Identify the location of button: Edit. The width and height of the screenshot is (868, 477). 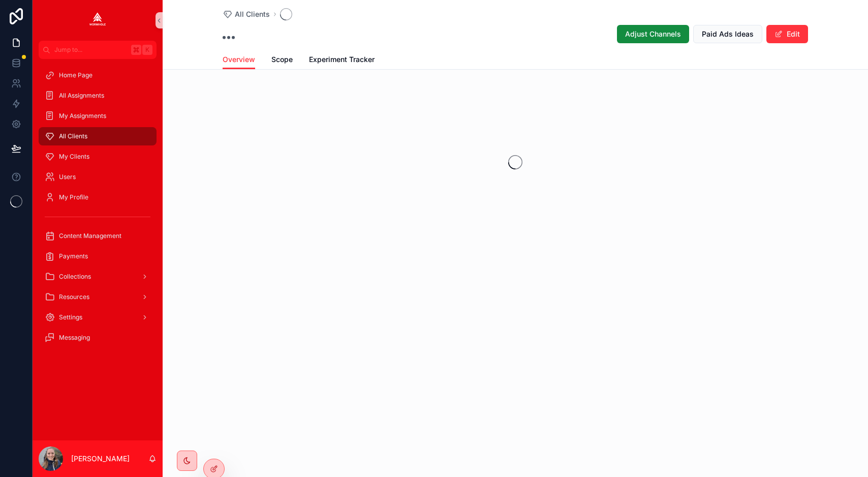
(787, 34).